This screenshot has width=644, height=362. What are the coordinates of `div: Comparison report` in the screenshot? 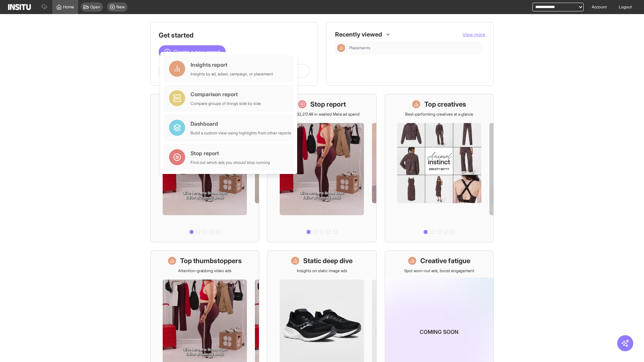 It's located at (226, 94).